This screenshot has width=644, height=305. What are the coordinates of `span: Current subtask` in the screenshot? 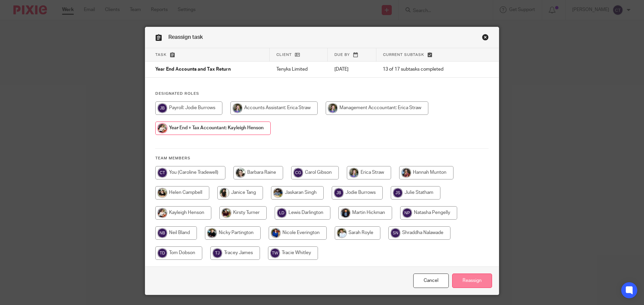 It's located at (403, 54).